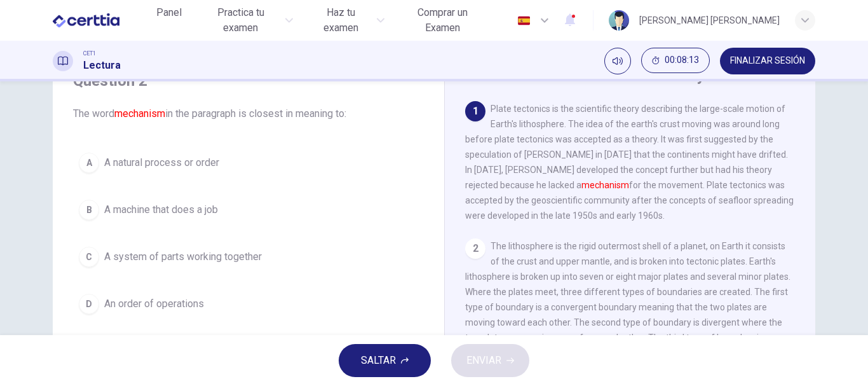  I want to click on button: Comprar un Examen, so click(442, 20).